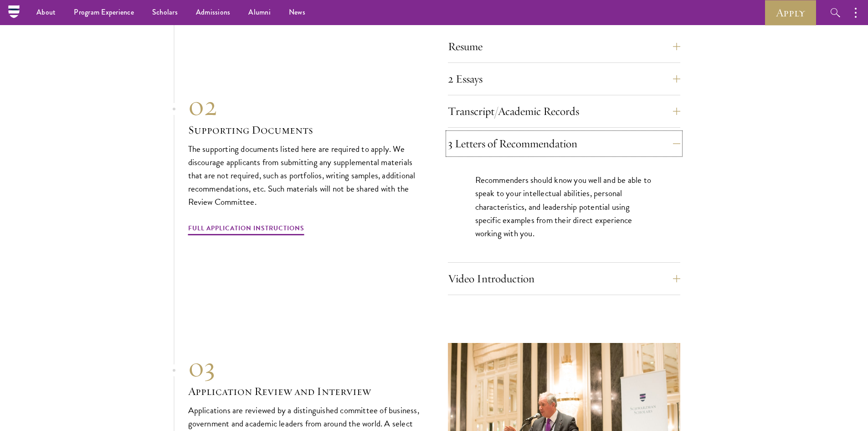 Image resolution: width=868 pixels, height=431 pixels. I want to click on h3: Application Review and Interview, so click(305, 391).